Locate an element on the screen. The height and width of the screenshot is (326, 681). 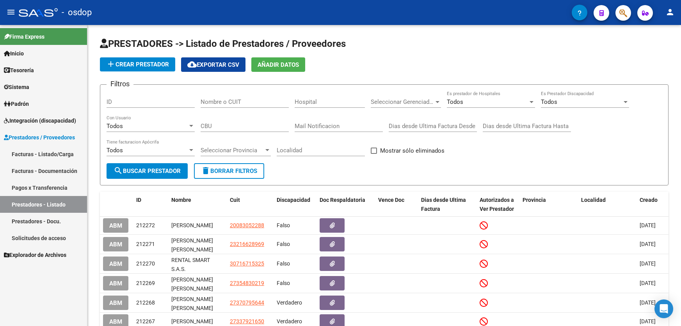
button: Borrar Filtros is located at coordinates (229, 171).